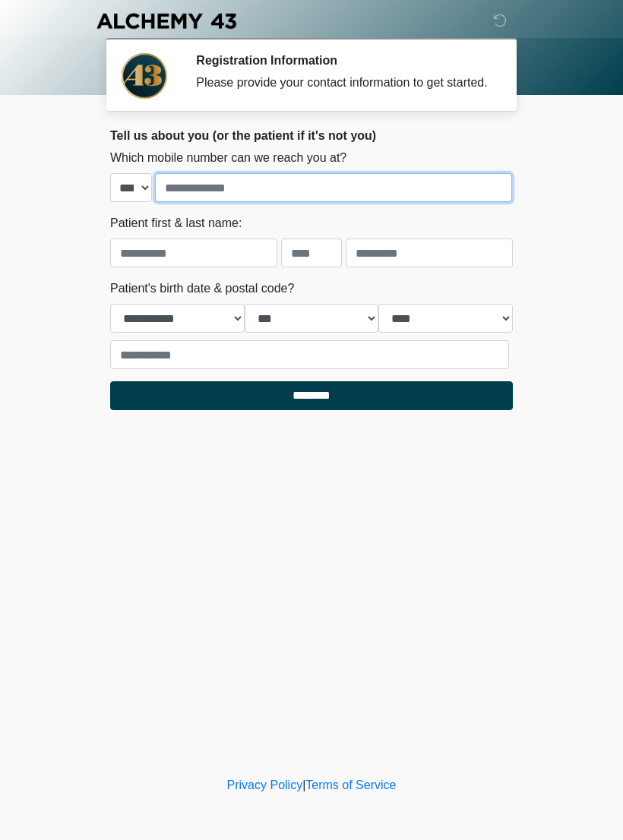 This screenshot has height=840, width=623. I want to click on h2: Registration Information, so click(342, 60).